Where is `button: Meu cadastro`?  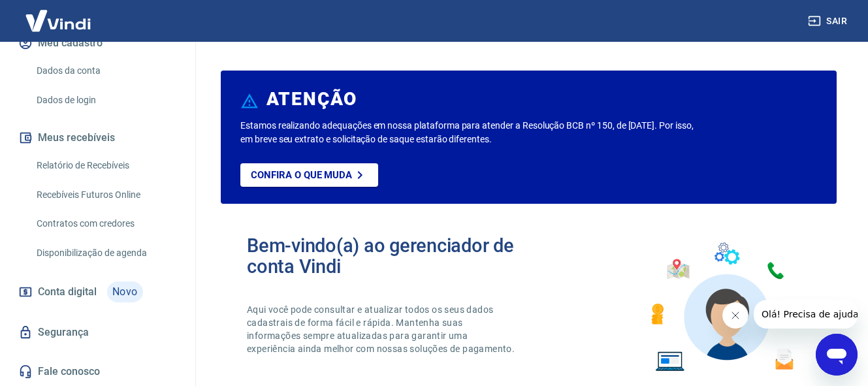
button: Meu cadastro is located at coordinates (97, 43).